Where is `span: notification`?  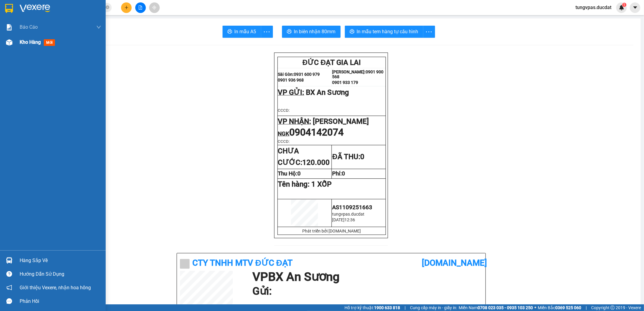 span: notification is located at coordinates (9, 287).